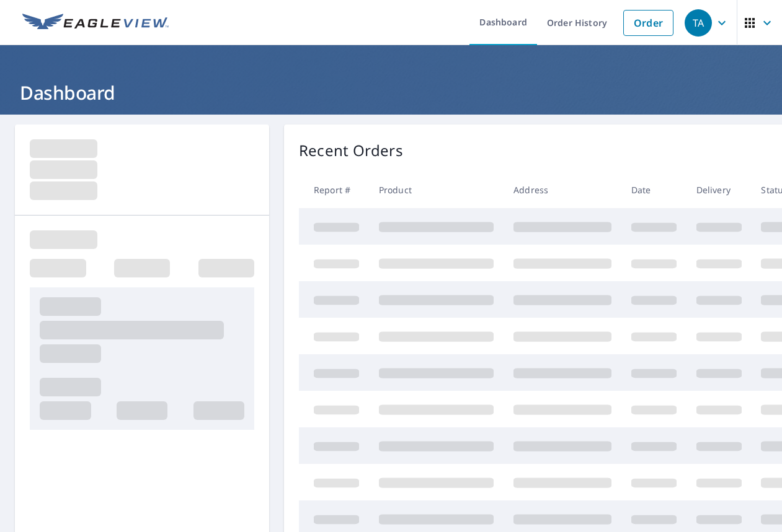  I want to click on th: Date, so click(653, 189).